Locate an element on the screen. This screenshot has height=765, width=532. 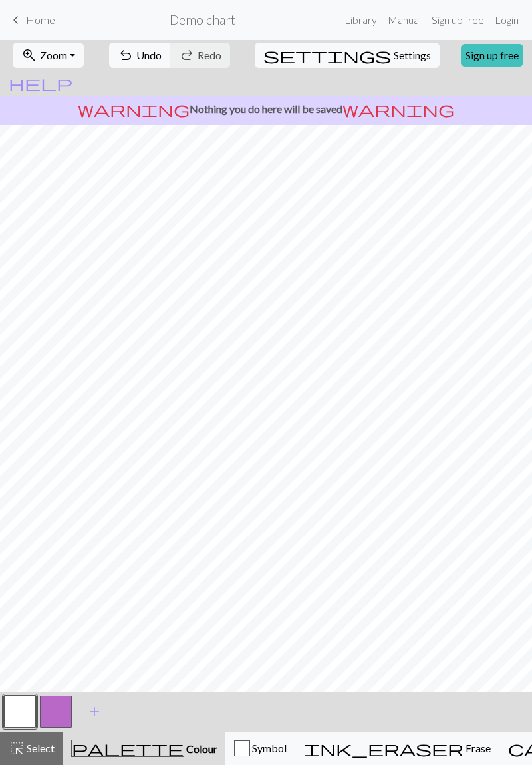
p: Nothing you do here will be saved is located at coordinates (266, 109).